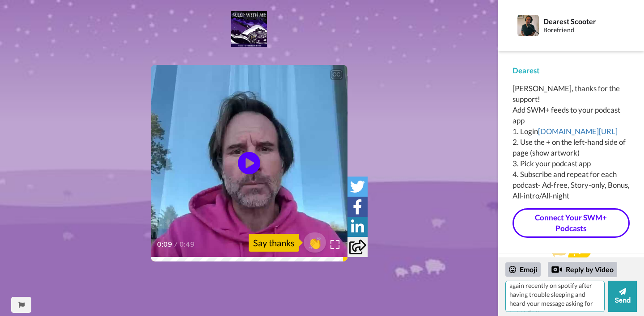 The image size is (644, 316). Describe the element at coordinates (165, 244) in the screenshot. I see `span: 0:09` at that location.